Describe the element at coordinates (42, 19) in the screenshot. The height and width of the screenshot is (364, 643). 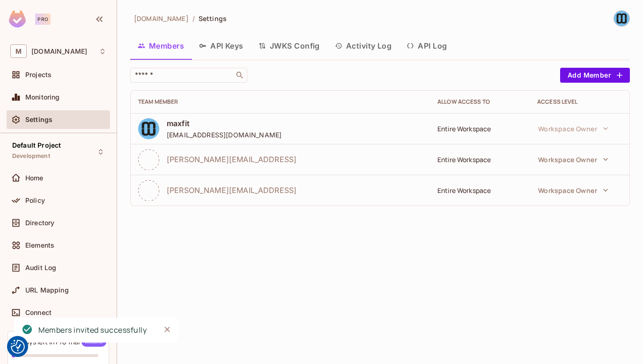
I see `div: Pro` at that location.